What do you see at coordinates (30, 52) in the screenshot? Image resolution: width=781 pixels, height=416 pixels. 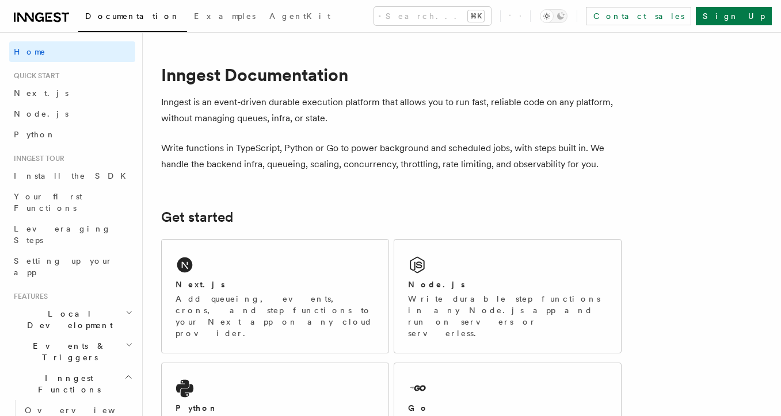 I see `span: Home` at bounding box center [30, 52].